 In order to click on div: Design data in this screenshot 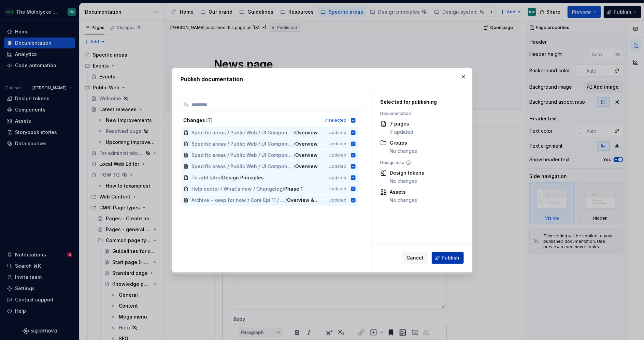, I will do `click(420, 163)`.